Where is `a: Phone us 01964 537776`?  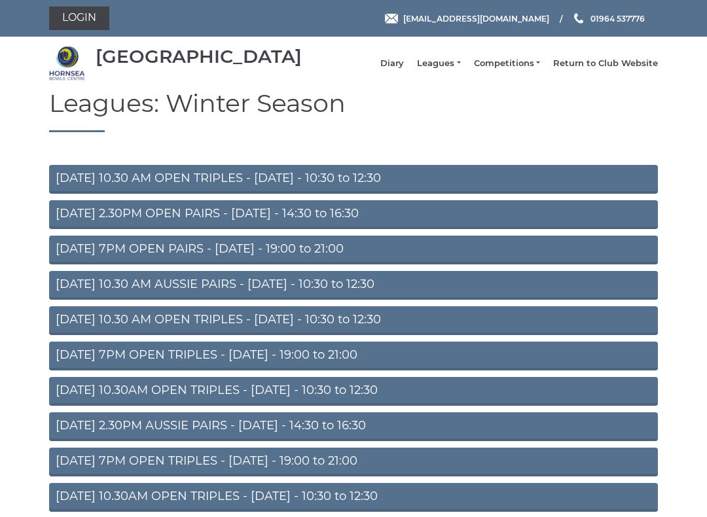 a: Phone us 01964 537776 is located at coordinates (609, 18).